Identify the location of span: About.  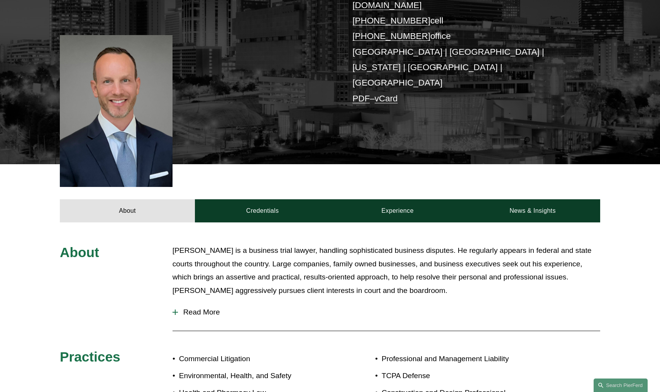
(79, 252).